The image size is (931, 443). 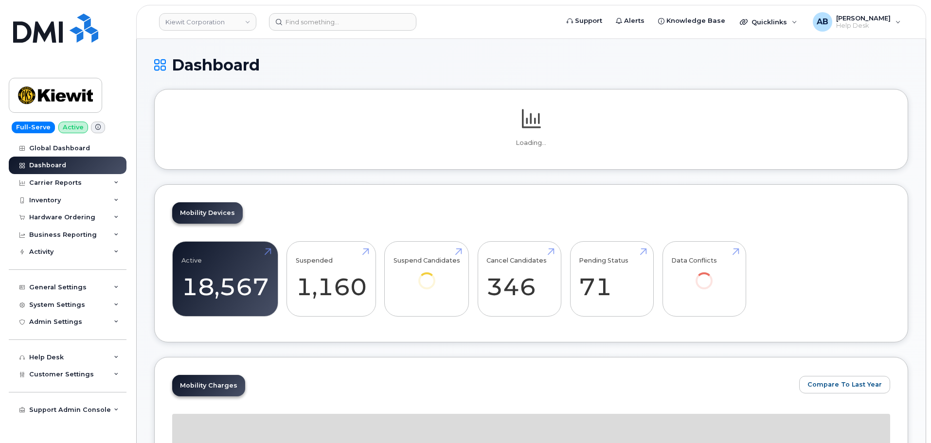 I want to click on h1: Dashboard, so click(x=531, y=65).